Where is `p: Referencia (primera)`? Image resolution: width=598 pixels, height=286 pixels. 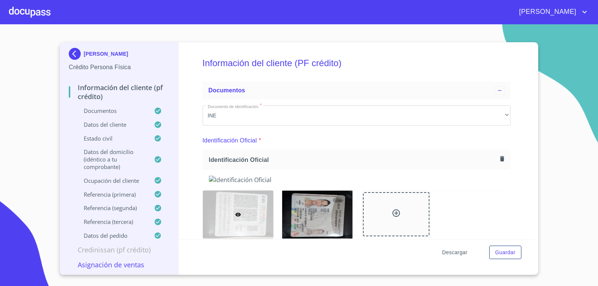
p: Referencia (primera) is located at coordinates (111, 195).